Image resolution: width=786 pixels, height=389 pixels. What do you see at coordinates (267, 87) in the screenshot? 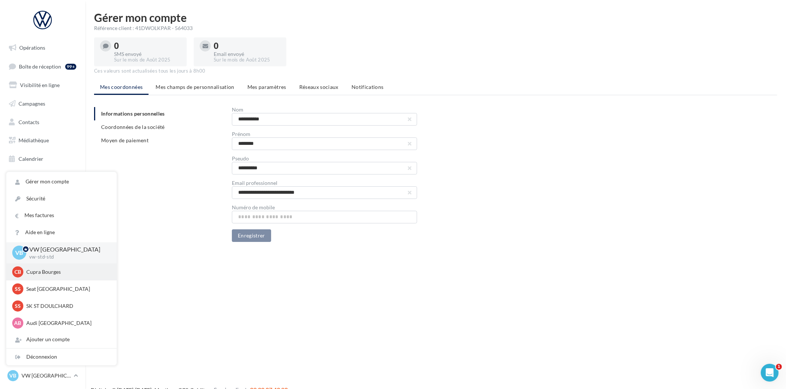
I see `span: Mes paramètres` at bounding box center [267, 87].